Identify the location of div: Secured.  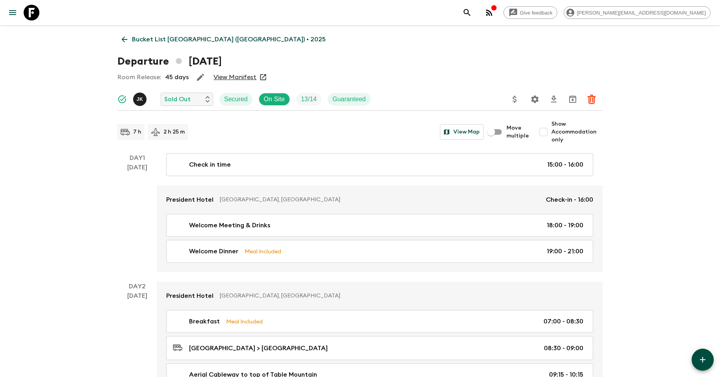
(236, 99).